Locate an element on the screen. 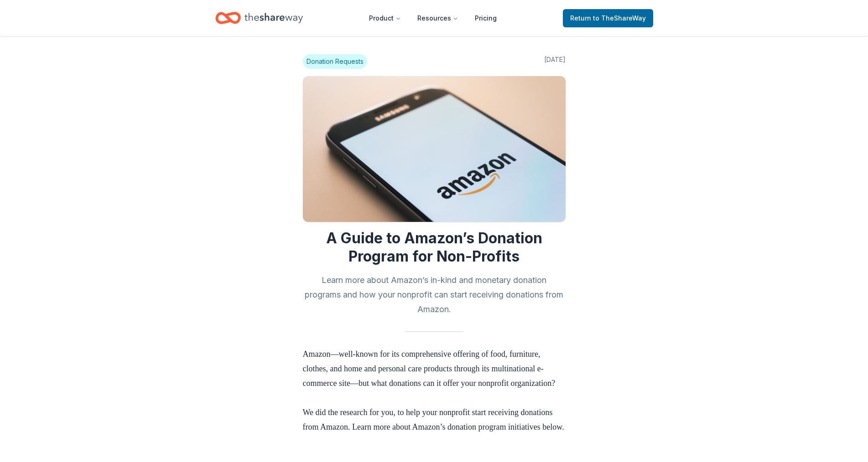 The image size is (868, 462). img: Image for A Guide to Amazon’s Donation Program for Non-Profits is located at coordinates (434, 149).